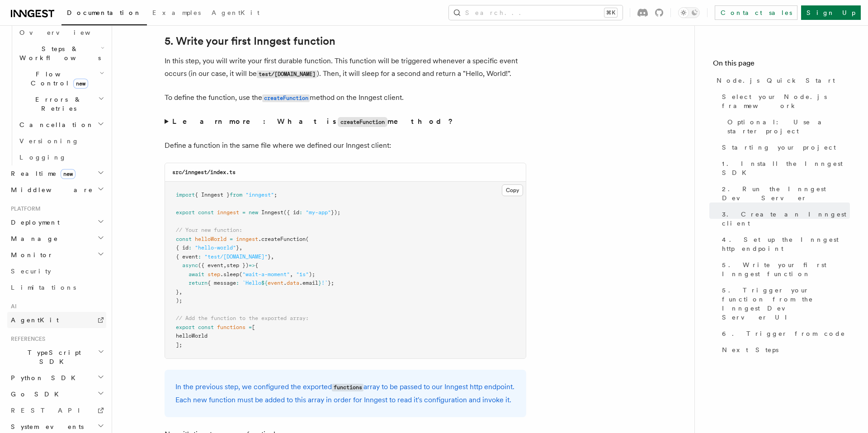 The height and width of the screenshot is (433, 868). Describe the element at coordinates (190, 265) in the screenshot. I see `span: async` at that location.